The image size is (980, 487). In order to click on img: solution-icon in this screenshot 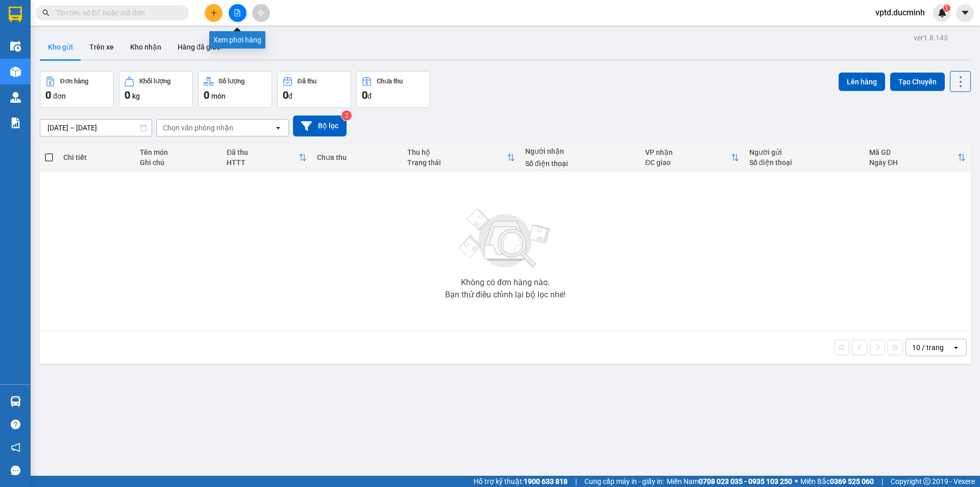, I will do `click(16, 122)`.